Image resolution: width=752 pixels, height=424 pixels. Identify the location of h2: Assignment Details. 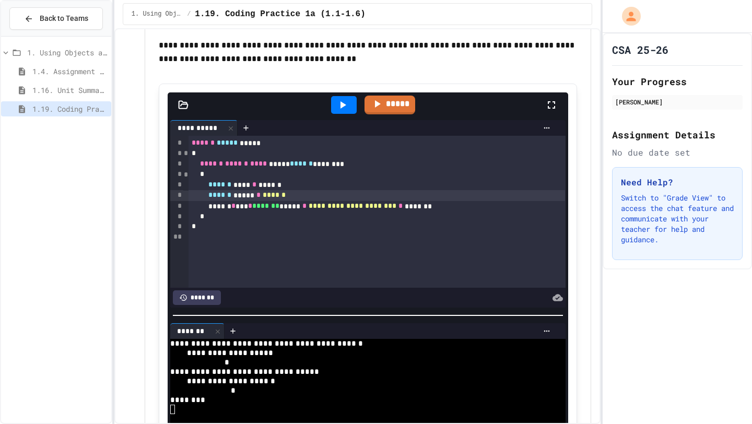
(677, 135).